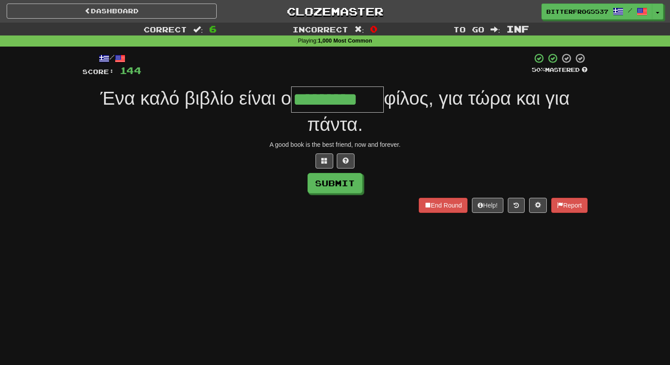  Describe the element at coordinates (335, 11) in the screenshot. I see `a: Clozemaster` at that location.